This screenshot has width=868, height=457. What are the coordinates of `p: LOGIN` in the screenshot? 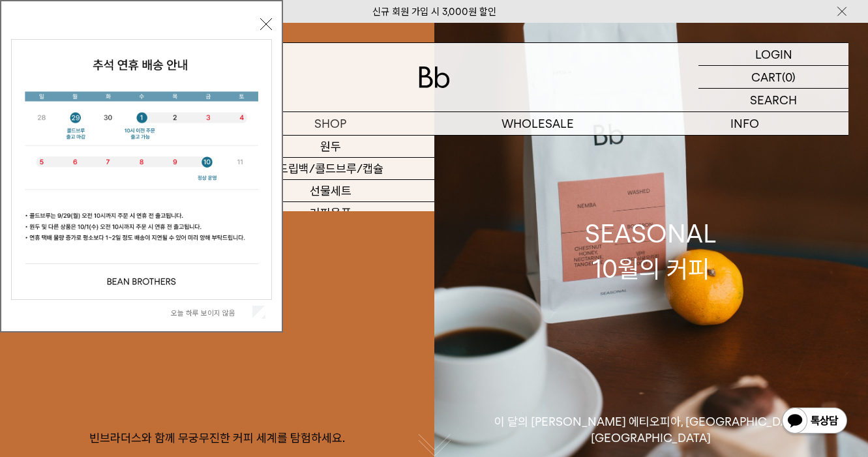 It's located at (774, 54).